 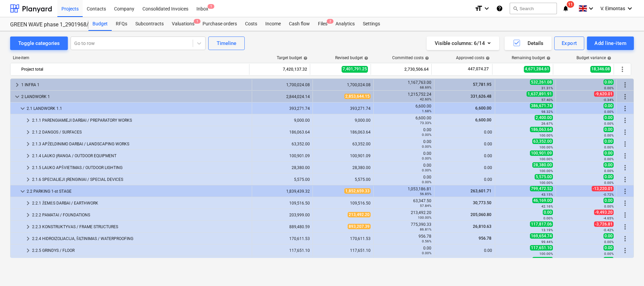 I want to click on div: 63,352.00, so click(x=343, y=144).